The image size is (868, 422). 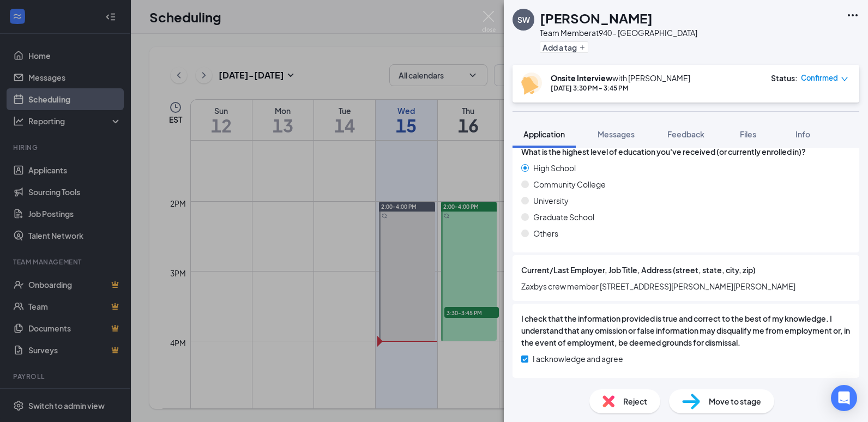 I want to click on span: High School, so click(x=554, y=168).